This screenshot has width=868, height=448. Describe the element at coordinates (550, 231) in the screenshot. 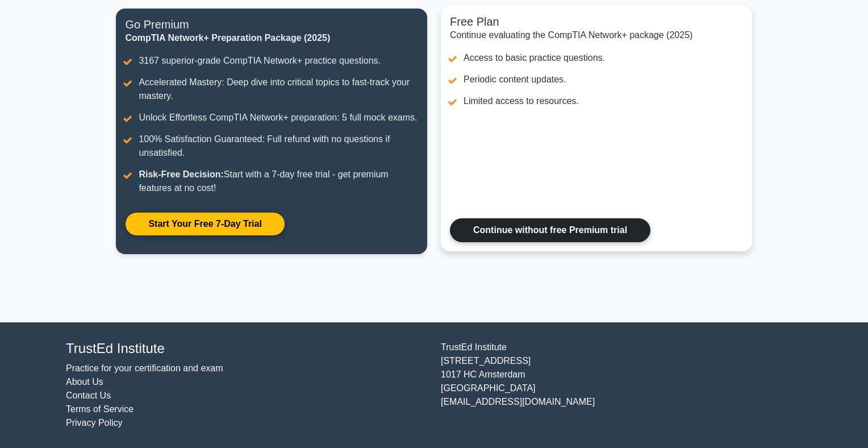

I see `a: Continue without free Premium trial` at that location.